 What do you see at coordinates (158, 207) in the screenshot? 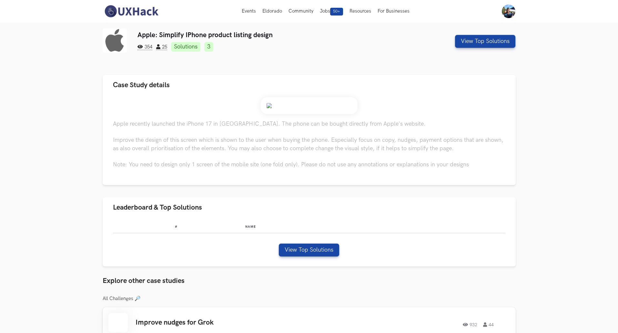
I see `span: Leaderboard & Top Solutions` at bounding box center [158, 207].